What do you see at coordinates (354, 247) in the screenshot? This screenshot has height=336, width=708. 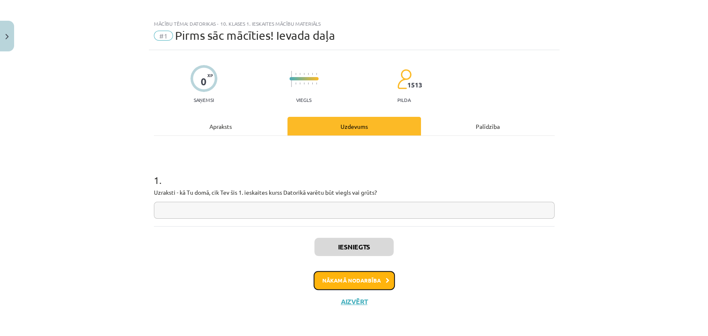 I see `button: Iesniegts` at bounding box center [354, 247].